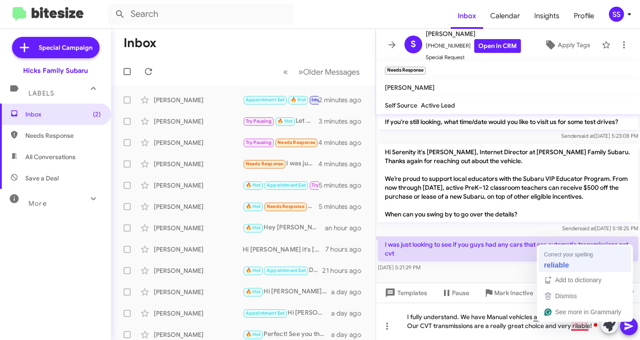 Image resolution: width=640 pixels, height=340 pixels. I want to click on div: Do you have anyone that can asssit or anymore moeny down?\, so click(282, 270).